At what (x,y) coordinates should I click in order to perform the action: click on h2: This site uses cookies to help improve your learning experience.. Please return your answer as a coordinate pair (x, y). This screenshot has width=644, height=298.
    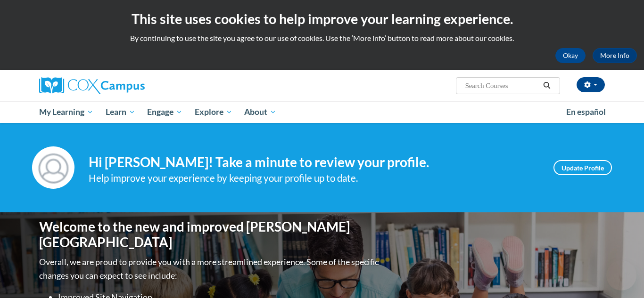
    Looking at the image, I should click on (322, 19).